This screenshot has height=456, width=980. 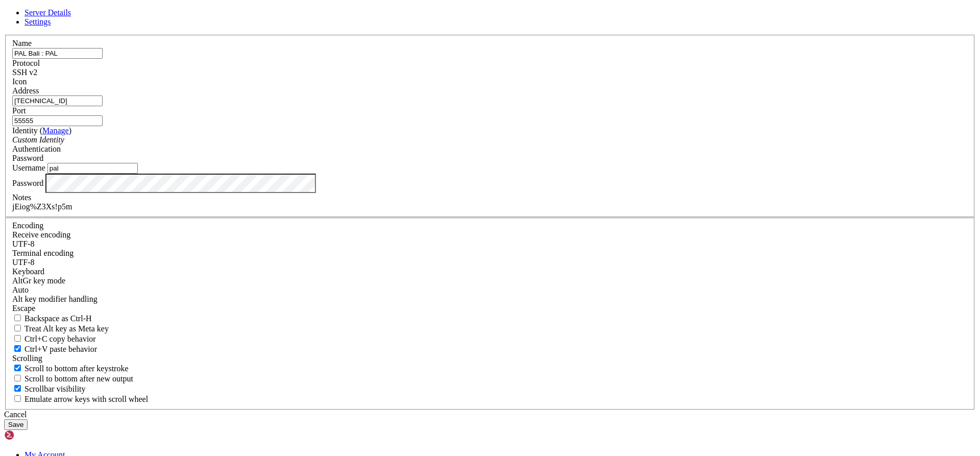 What do you see at coordinates (28, 271) in the screenshot?
I see `label: Keyboard` at bounding box center [28, 271].